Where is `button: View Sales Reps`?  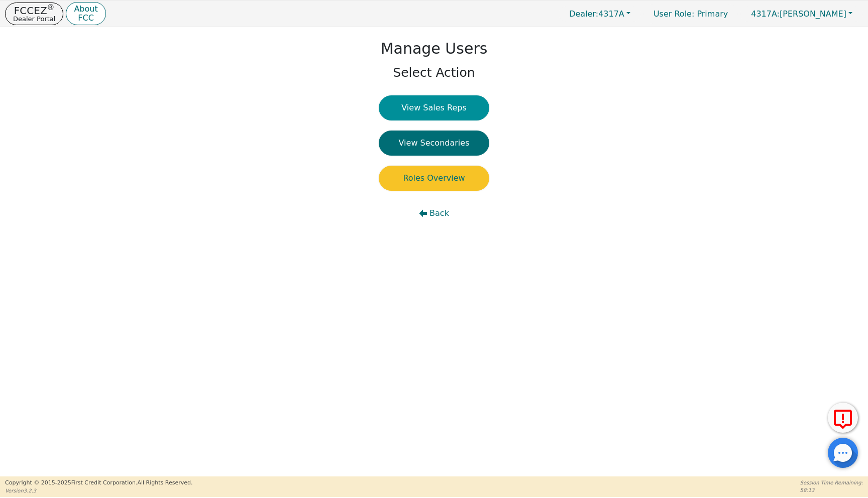
button: View Sales Reps is located at coordinates (434, 108).